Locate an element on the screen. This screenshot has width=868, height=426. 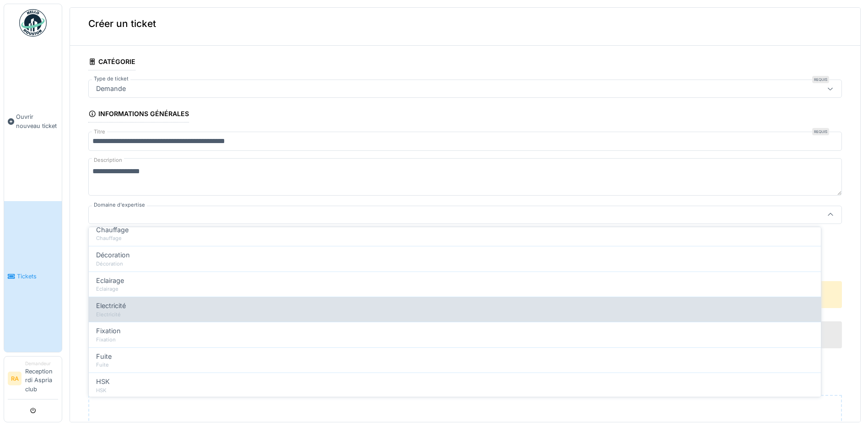
div: HSK is located at coordinates (455, 390).